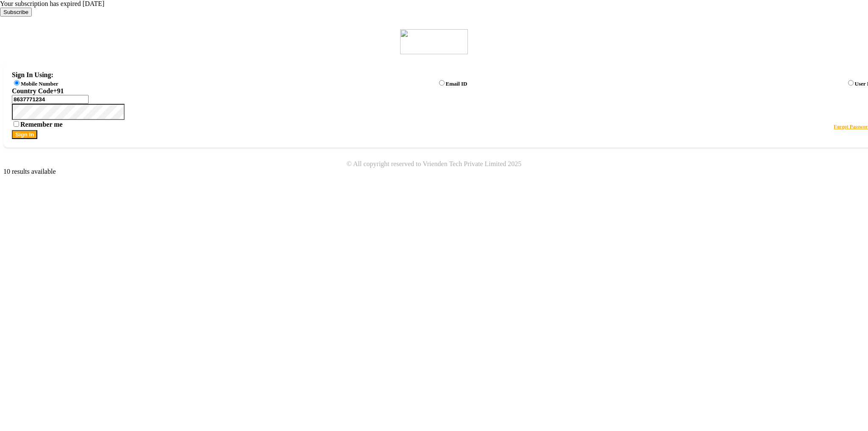  I want to click on label: Email ID, so click(457, 84).